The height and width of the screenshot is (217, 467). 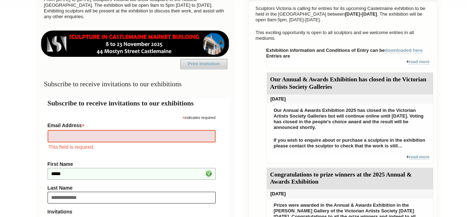 What do you see at coordinates (350, 143) in the screenshot?
I see `p: If you wish to enquire about or purchase a sculpture in the exhibition please contact the sculpto...` at bounding box center [350, 143].